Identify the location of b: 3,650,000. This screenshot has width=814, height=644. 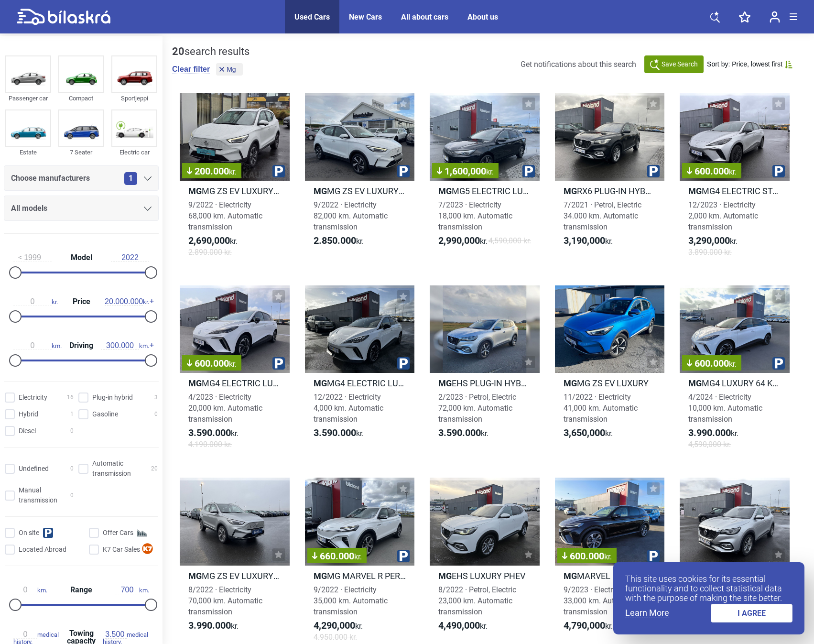
(584, 433).